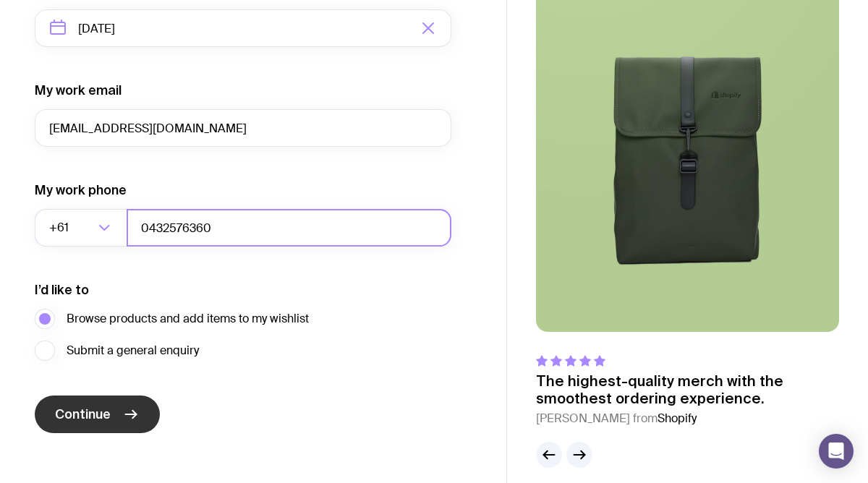  I want to click on input: 0400123456, so click(289, 228).